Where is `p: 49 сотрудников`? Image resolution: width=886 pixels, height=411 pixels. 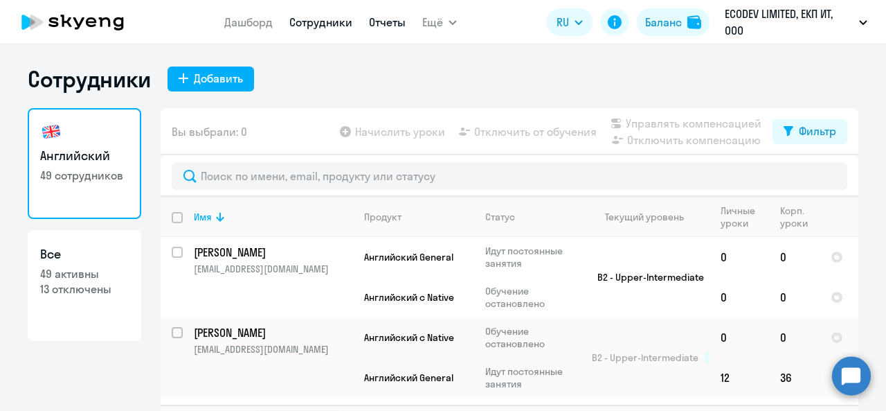 p: 49 сотрудников is located at coordinates (84, 175).